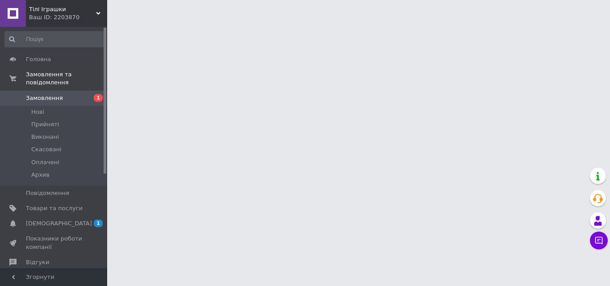  I want to click on span: Виконані, so click(45, 137).